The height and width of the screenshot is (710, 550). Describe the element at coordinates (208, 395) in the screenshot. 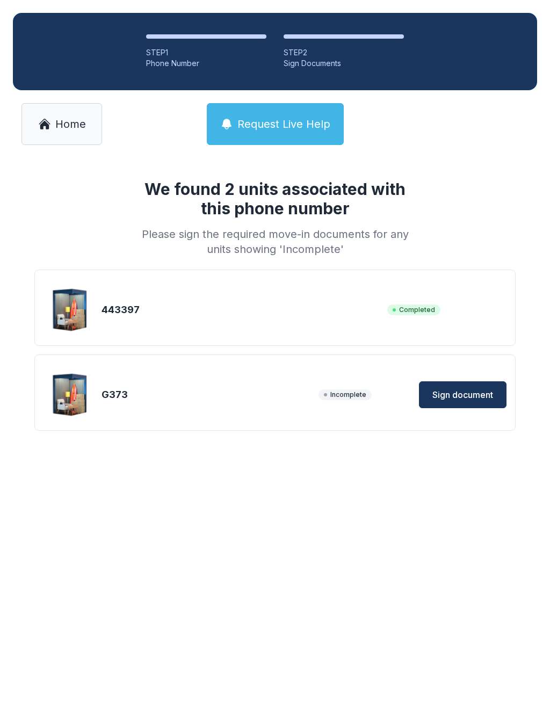

I see `div: G373` at that location.